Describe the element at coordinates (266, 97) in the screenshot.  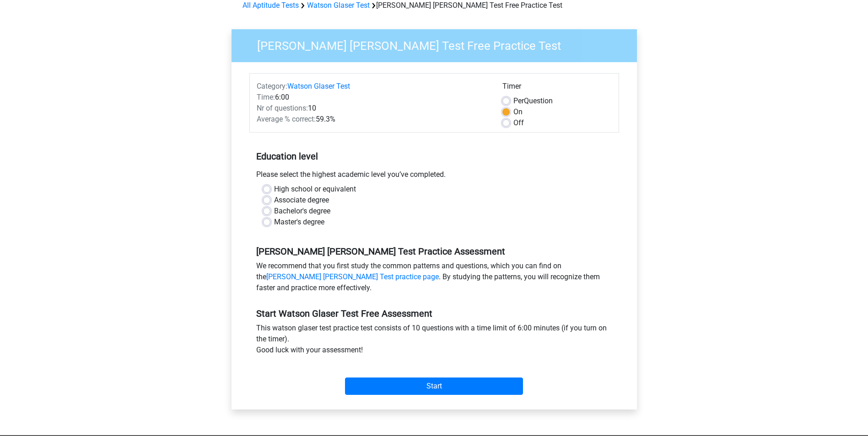
I see `span: Time:` at that location.